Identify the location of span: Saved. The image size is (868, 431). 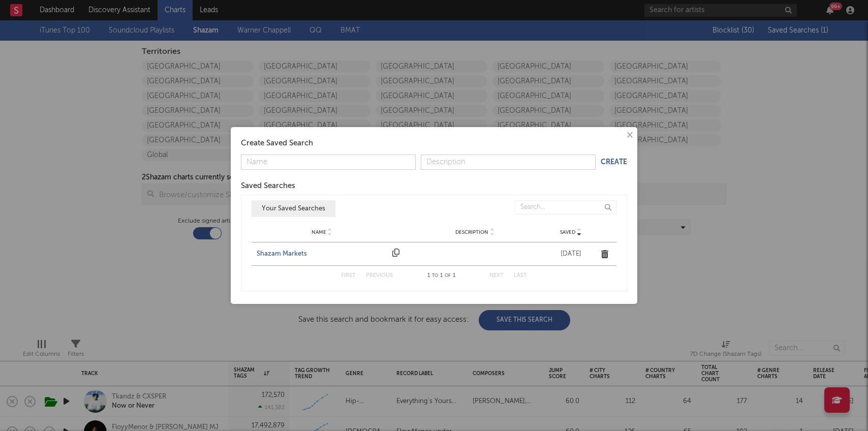
(568, 233).